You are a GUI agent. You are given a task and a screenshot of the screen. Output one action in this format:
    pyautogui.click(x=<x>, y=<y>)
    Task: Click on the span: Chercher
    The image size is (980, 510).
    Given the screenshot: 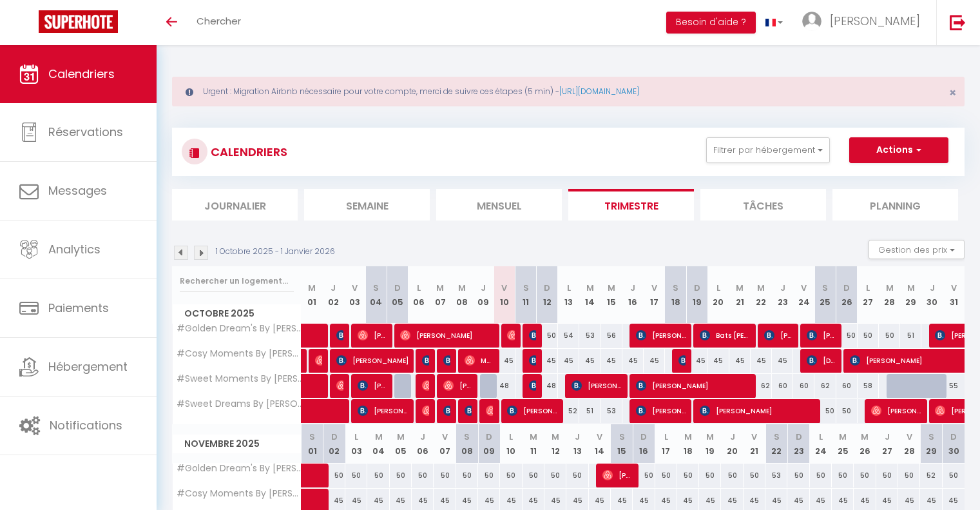 What is the action you would take?
    pyautogui.click(x=218, y=21)
    